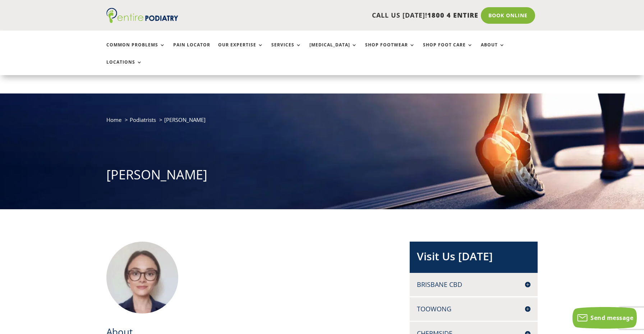 The width and height of the screenshot is (644, 334). I want to click on span: Send message, so click(612, 318).